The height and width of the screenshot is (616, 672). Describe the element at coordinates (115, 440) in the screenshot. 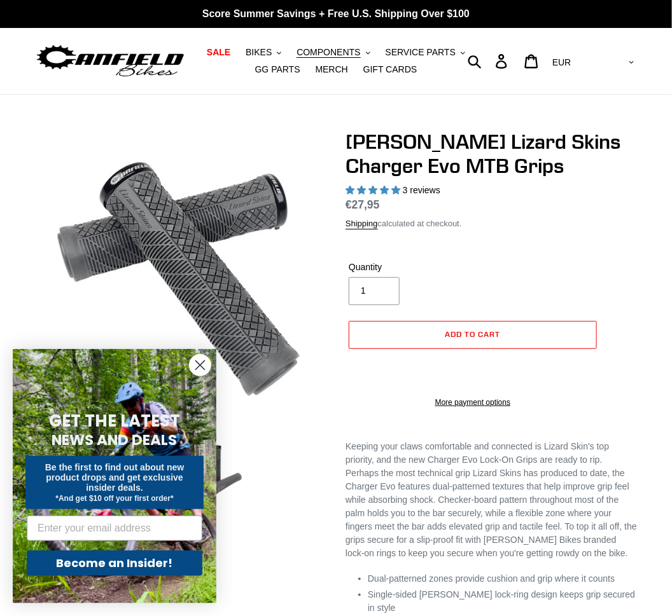

I see `span: NEWS AND DEALS` at that location.